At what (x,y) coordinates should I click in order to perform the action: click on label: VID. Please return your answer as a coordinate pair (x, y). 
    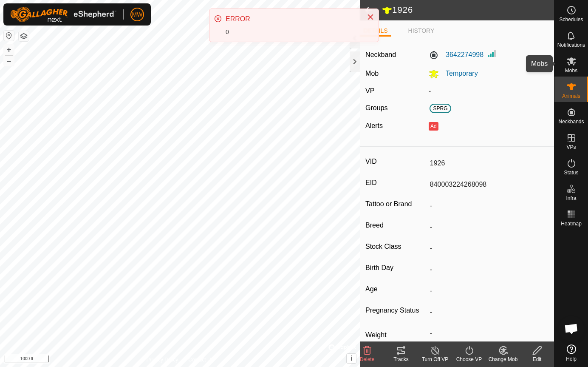
    Looking at the image, I should click on (396, 161).